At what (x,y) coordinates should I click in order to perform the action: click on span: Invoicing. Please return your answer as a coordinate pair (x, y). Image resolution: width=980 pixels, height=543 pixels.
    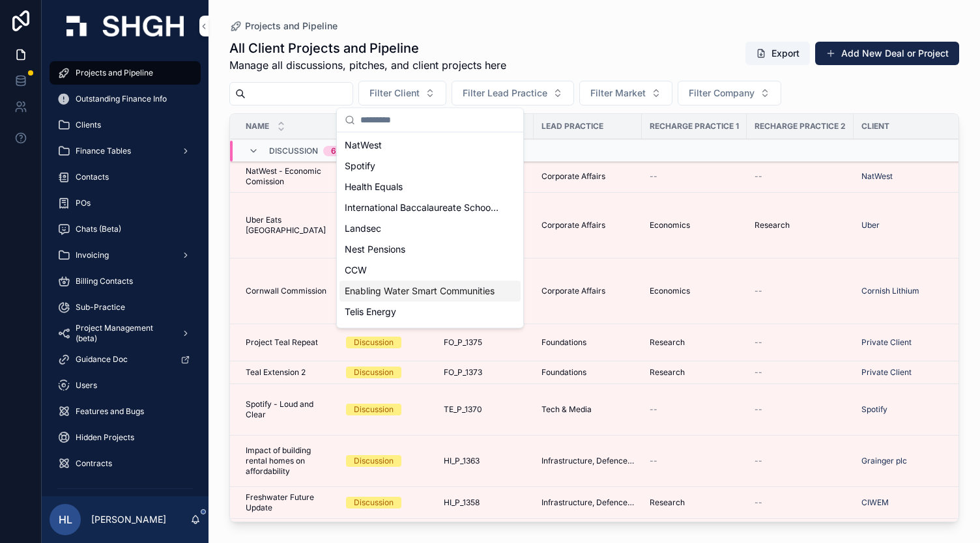
    Looking at the image, I should click on (92, 255).